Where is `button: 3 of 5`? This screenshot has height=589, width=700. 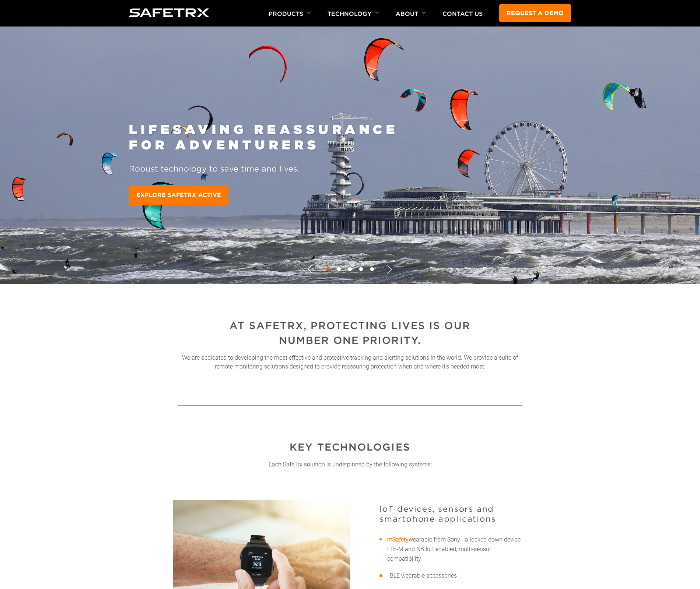 button: 3 of 5 is located at coordinates (350, 269).